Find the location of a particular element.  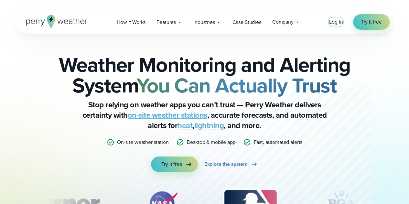

h2: Weather Monitoring and Alerting System is located at coordinates (205, 75).